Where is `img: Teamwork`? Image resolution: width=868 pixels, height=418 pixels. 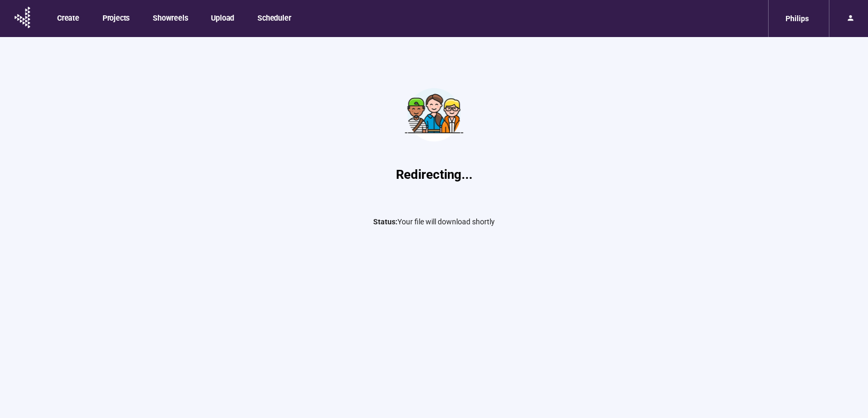
img: Teamwork is located at coordinates (434, 115).